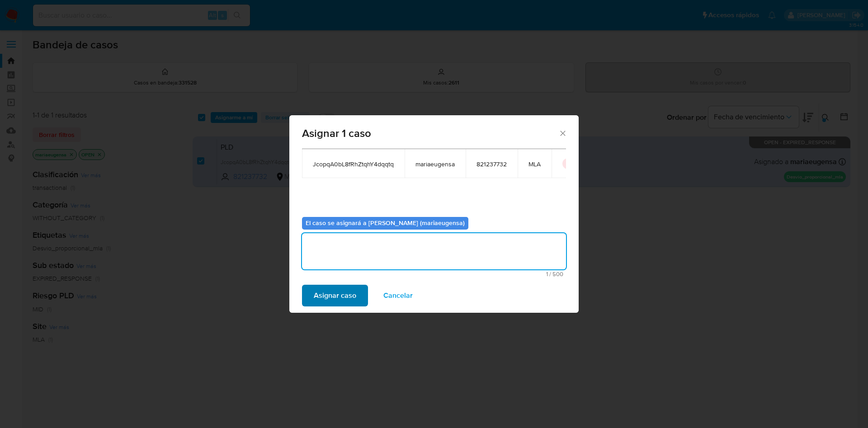 This screenshot has width=868, height=428. I want to click on span: Asignar caso, so click(335, 296).